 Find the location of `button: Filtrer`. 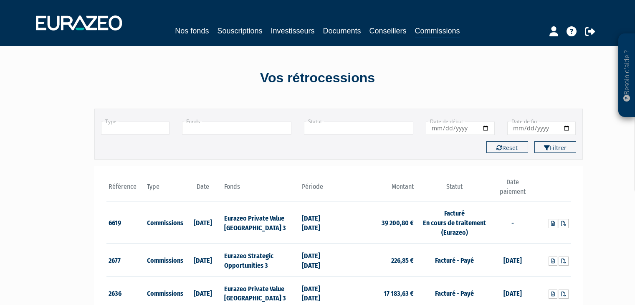

button: Filtrer is located at coordinates (555, 147).